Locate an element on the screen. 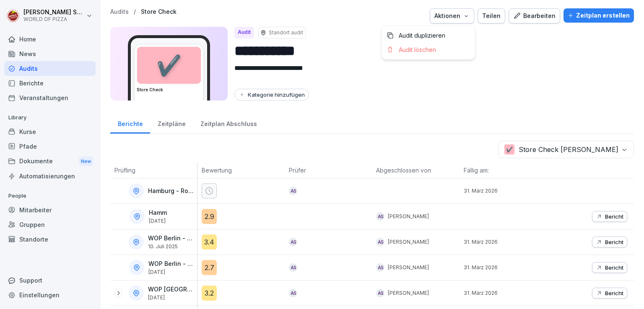 The width and height of the screenshot is (644, 309). div: Zeitplan erstellen is located at coordinates (599, 16).